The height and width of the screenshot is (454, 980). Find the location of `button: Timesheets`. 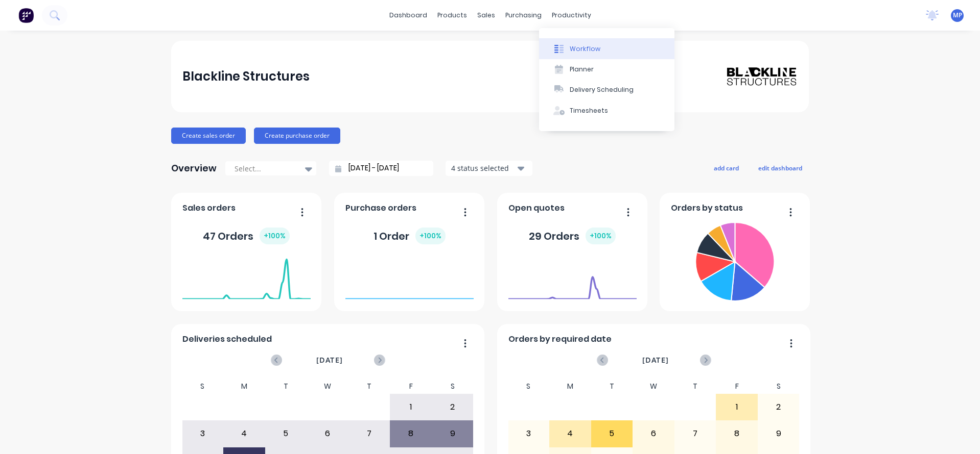

button: Timesheets is located at coordinates (606, 111).